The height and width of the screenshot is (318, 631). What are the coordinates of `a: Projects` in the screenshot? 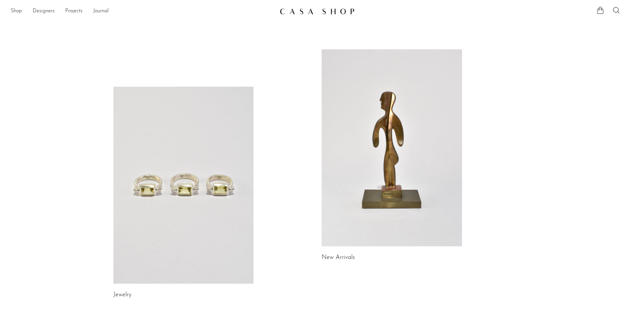 It's located at (74, 11).